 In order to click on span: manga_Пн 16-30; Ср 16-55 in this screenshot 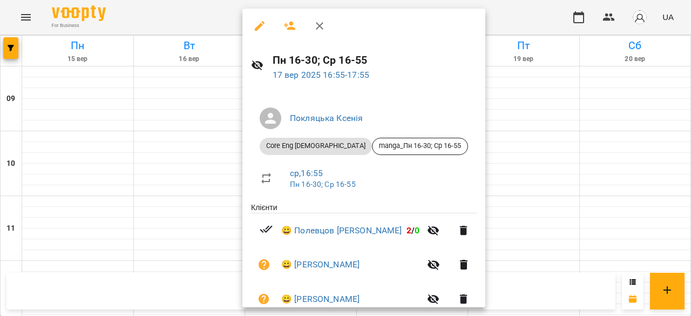, I will do `click(420, 146)`.